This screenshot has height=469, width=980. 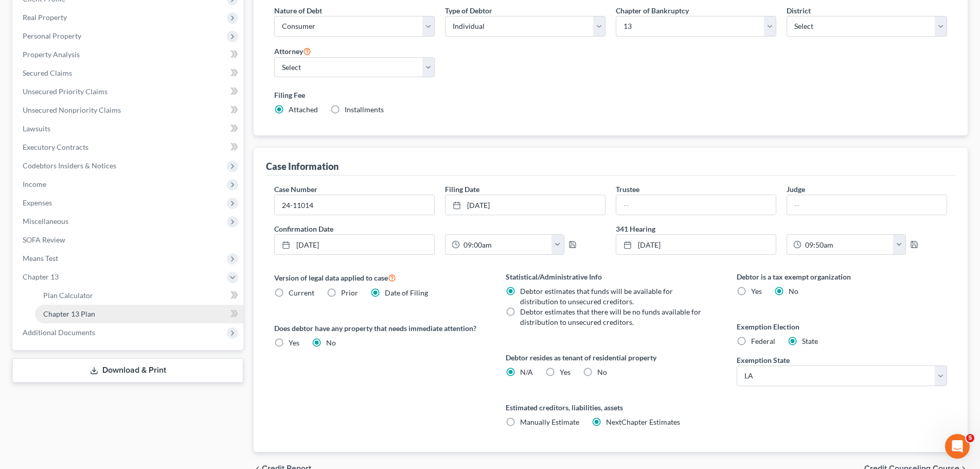 What do you see at coordinates (293, 51) in the screenshot?
I see `label: Attorney` at bounding box center [293, 51].